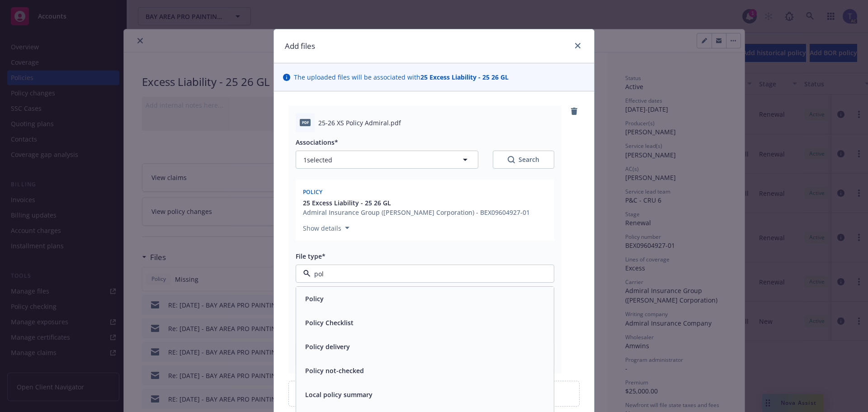  What do you see at coordinates (423, 273) in the screenshot?
I see `input: Filter by keyword` at bounding box center [423, 273].